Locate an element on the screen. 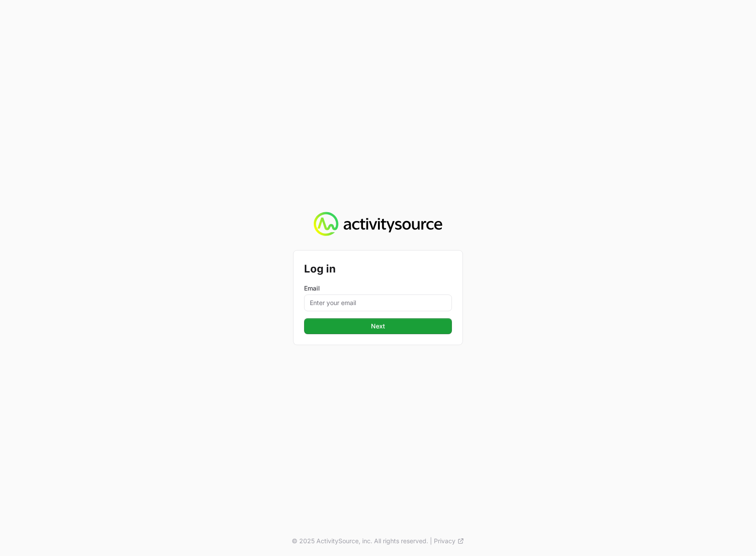 The height and width of the screenshot is (556, 756). p: © 2025 ActivitySource, inc. All rights reserved. is located at coordinates (360, 541).